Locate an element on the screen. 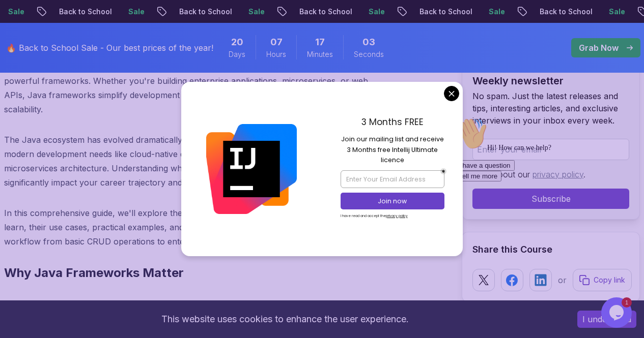 The image size is (644, 338). p: What makes Java one of the most enduring programming languages? The answer lies in its powerful f... is located at coordinates (194, 88).